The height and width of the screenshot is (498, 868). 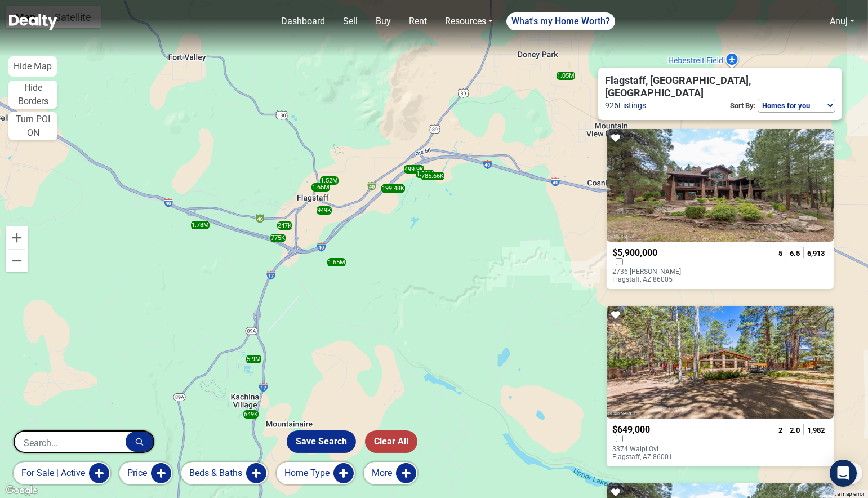 What do you see at coordinates (391, 442) in the screenshot?
I see `button: Clear All` at bounding box center [391, 442].